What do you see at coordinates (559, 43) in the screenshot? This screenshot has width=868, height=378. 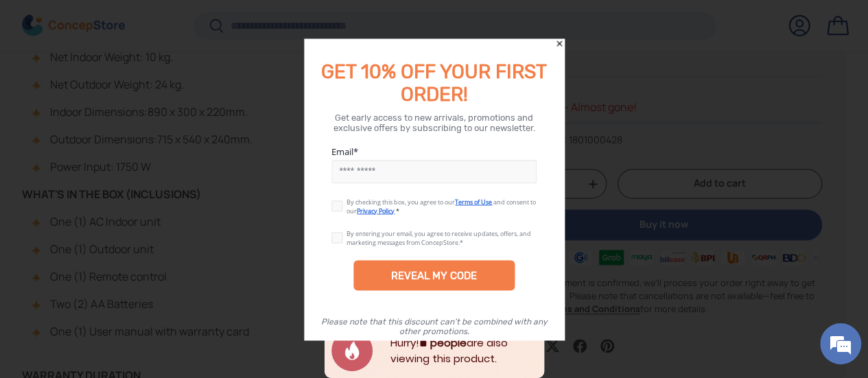 I see `div: Close` at bounding box center [559, 43].